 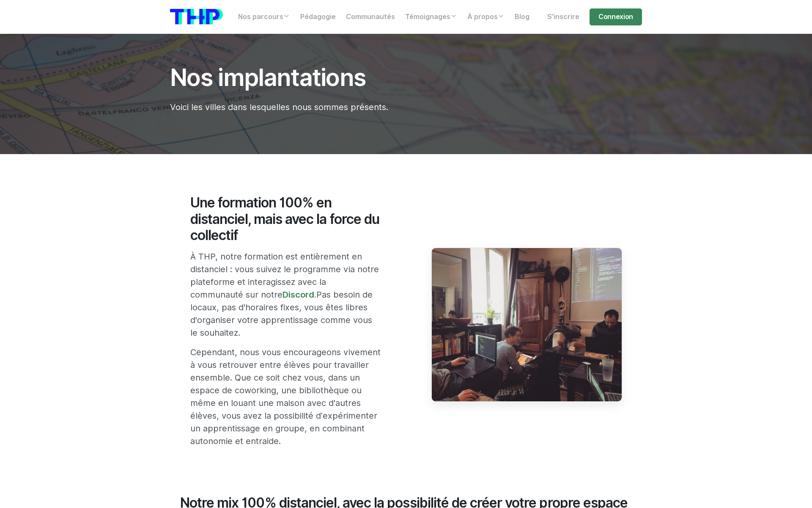 I want to click on a: S'inscrire, so click(x=563, y=17).